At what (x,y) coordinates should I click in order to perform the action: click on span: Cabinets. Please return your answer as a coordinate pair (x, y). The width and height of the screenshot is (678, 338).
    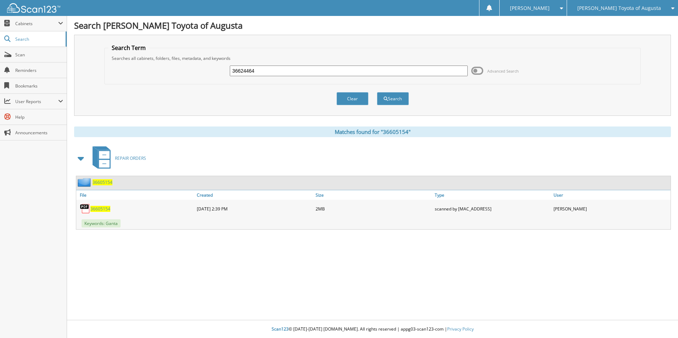
    Looking at the image, I should click on (37, 23).